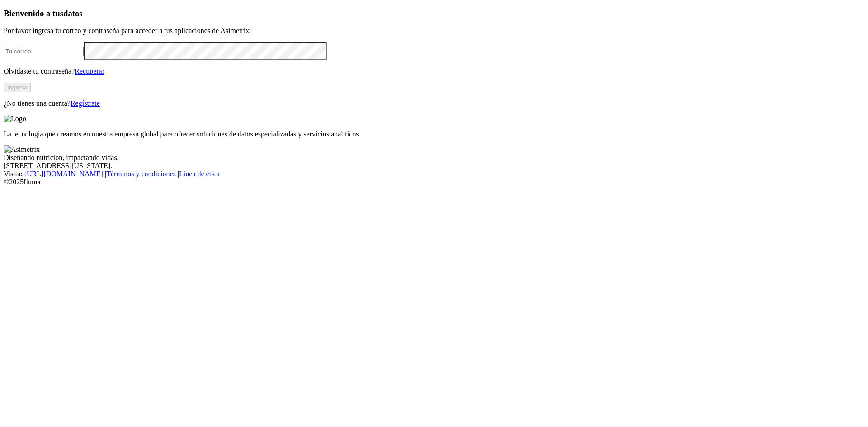  Describe the element at coordinates (434, 30) in the screenshot. I see `p: Por favor ingresa tu correo y contraseña para acceder a tus aplicaciones de Asimetrix:` at that location.